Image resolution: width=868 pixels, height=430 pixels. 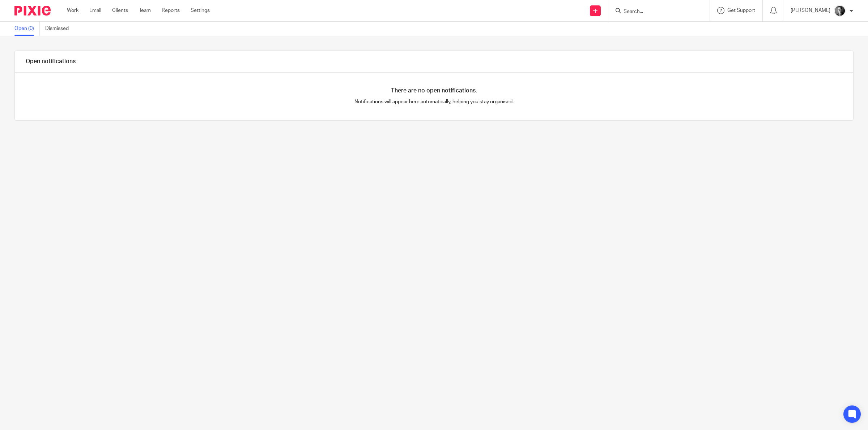 What do you see at coordinates (95, 11) in the screenshot?
I see `a: Email` at bounding box center [95, 11].